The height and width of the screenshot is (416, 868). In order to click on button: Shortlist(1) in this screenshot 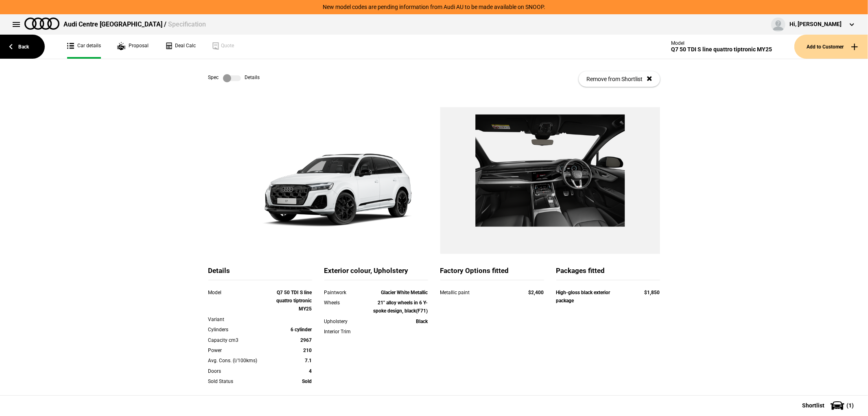, I will do `click(829, 405)`.